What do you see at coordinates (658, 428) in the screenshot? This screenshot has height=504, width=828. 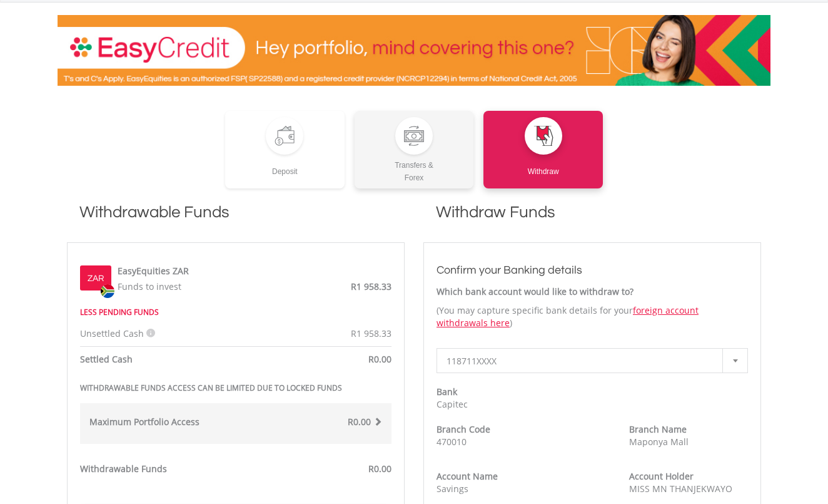 I see `strong: Branch Name` at bounding box center [658, 428].